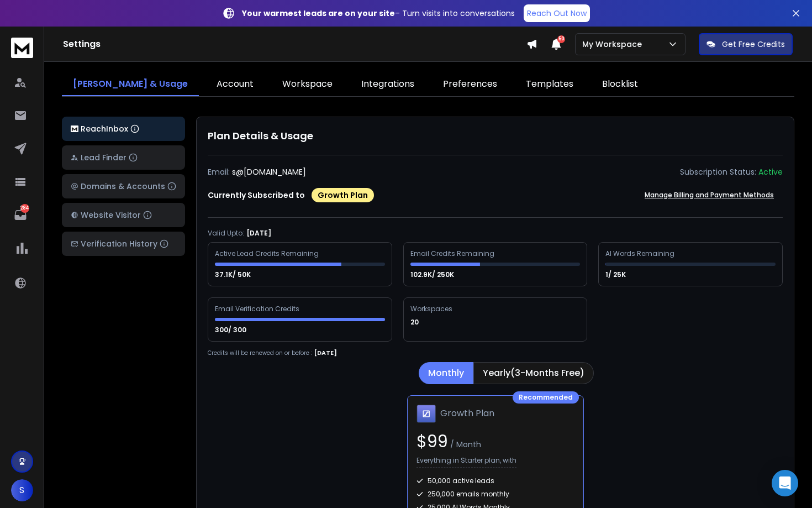  What do you see at coordinates (267, 253) in the screenshot?
I see `div: Active Lead Credits Remaining` at bounding box center [267, 253].